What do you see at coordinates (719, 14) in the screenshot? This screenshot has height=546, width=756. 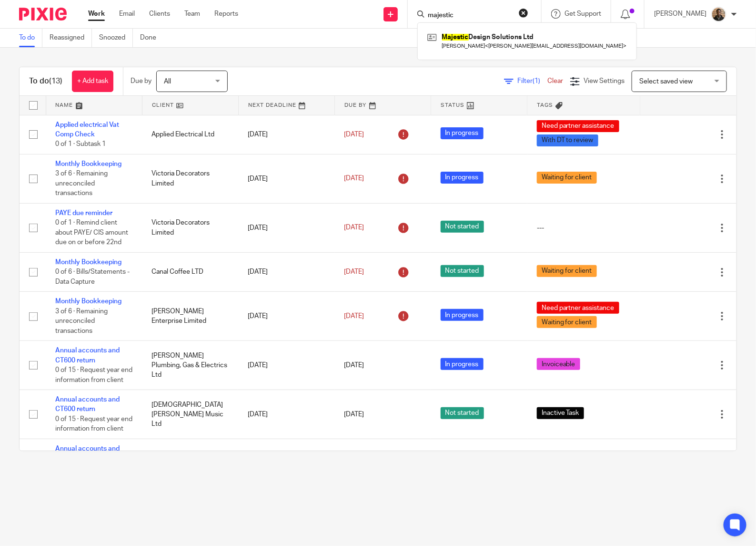 I see `img: WhatsApp%20Image%202025-04-23%20.jpg` at bounding box center [719, 14].